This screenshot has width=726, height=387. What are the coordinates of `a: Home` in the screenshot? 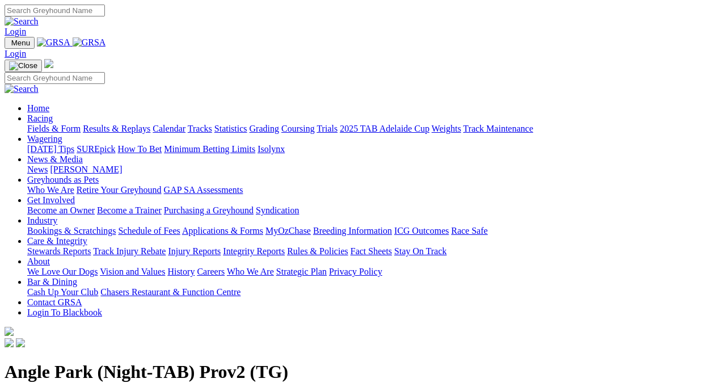 It's located at (38, 108).